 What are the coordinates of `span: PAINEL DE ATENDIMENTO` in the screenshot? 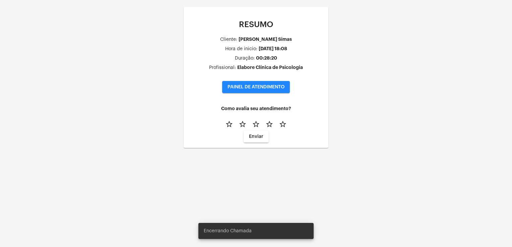 It's located at (256, 87).